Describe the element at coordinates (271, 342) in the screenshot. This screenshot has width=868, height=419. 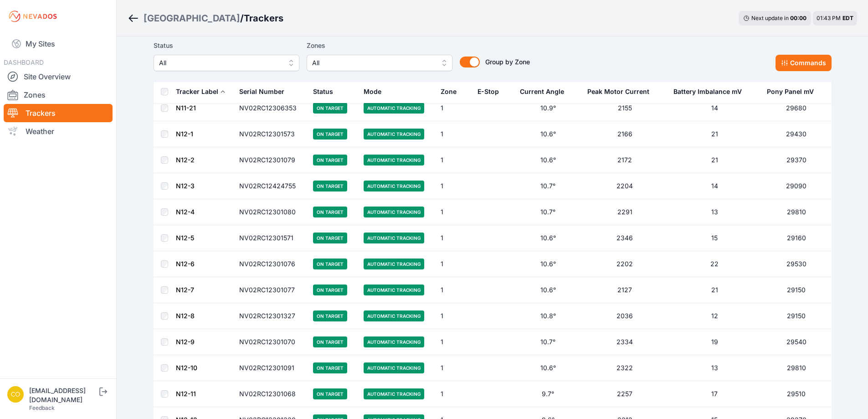
I see `td: NV02RC12301070` at that location.